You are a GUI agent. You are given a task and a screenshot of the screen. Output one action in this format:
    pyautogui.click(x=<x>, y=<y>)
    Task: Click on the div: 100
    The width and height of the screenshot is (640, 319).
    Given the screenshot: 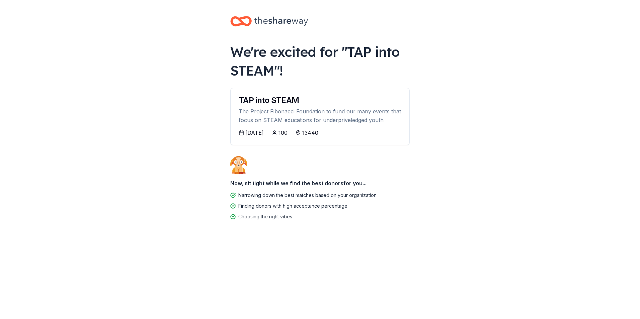 What is the action you would take?
    pyautogui.click(x=283, y=133)
    